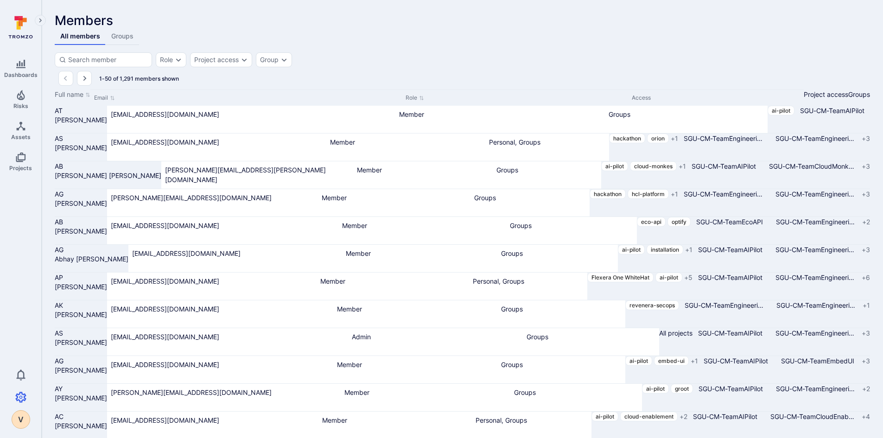 This screenshot has width=883, height=438. I want to click on span: hackathon, so click(608, 194).